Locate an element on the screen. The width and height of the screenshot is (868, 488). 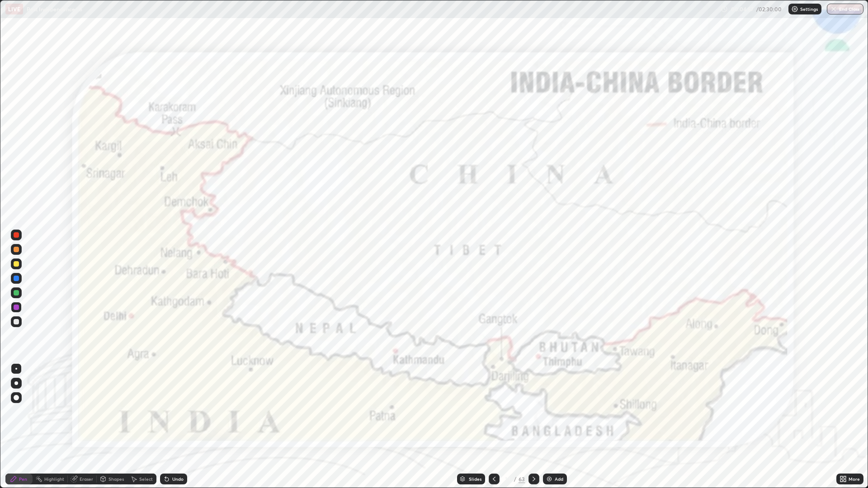
img: class-settings-icons is located at coordinates (795, 9).